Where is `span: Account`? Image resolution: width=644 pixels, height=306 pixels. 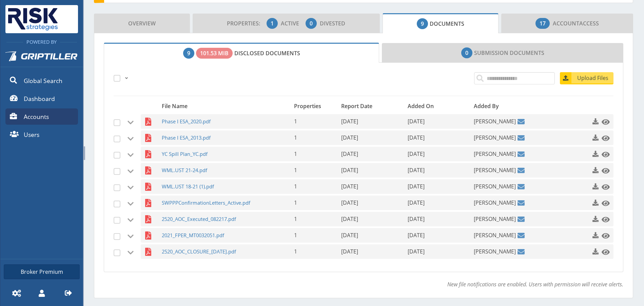 span: Account is located at coordinates (566, 24).